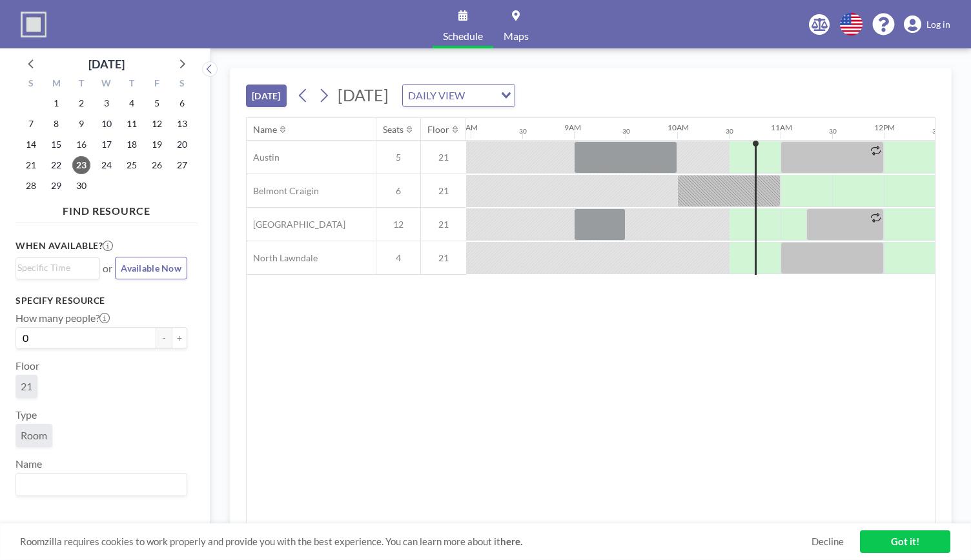  What do you see at coordinates (107, 103) in the screenshot?
I see `span: Wednesday, September 3, 2025` at bounding box center [107, 103].